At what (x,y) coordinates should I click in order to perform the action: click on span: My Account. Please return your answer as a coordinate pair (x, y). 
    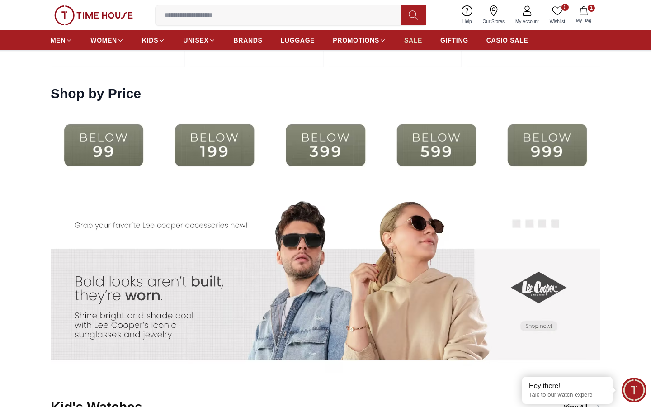
    Looking at the image, I should click on (527, 21).